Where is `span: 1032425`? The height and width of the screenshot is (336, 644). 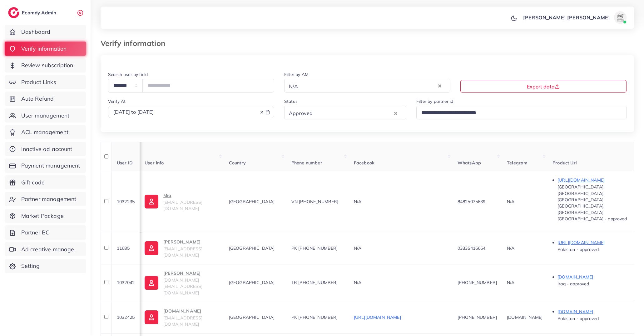
span: 1032425 is located at coordinates (126, 318).